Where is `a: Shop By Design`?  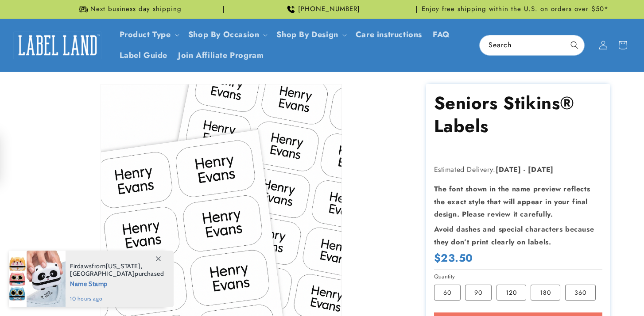 a: Shop By Design is located at coordinates (307, 35).